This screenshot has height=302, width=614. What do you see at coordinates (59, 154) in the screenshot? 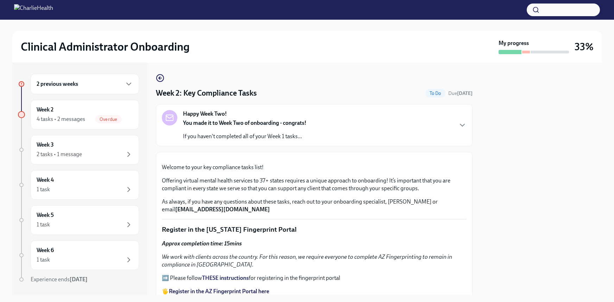
I see `div: 2 tasks • 1 message` at bounding box center [59, 154].